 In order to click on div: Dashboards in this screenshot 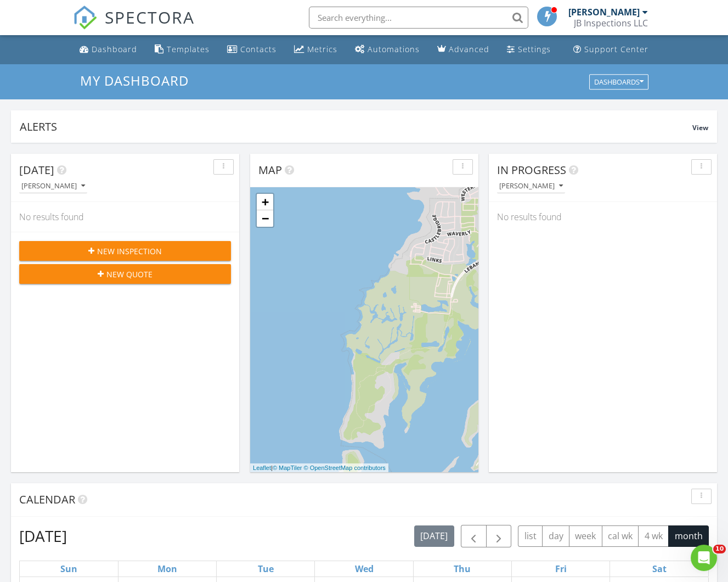, I will do `click(619, 82)`.